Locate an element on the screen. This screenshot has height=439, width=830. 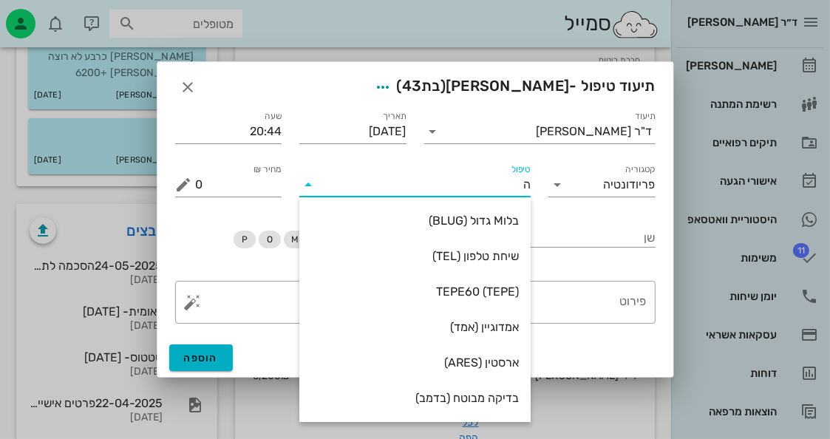
span: תיעוד טיפול - is located at coordinates (513, 87).